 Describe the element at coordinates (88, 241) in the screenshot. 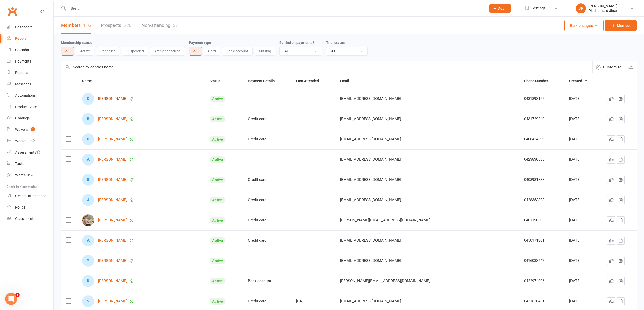

I see `div: Antony` at that location.